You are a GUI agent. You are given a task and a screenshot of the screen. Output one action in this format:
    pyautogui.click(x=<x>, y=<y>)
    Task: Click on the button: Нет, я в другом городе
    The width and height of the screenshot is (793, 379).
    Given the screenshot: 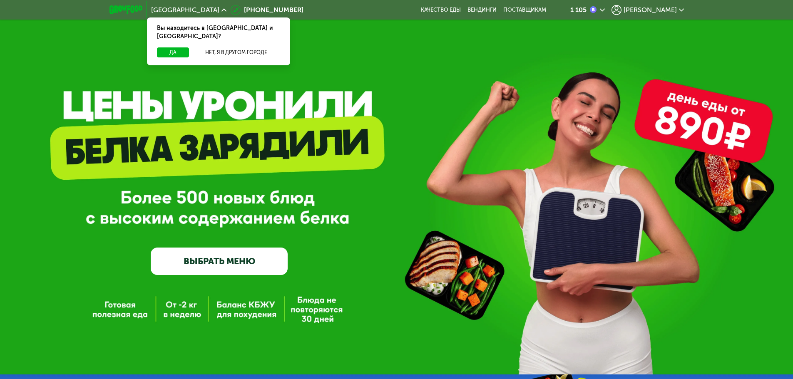 What is the action you would take?
    pyautogui.click(x=236, y=52)
    